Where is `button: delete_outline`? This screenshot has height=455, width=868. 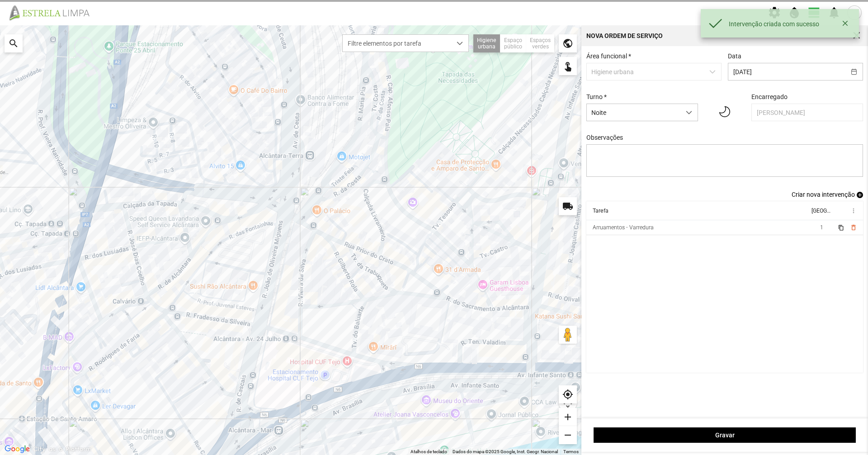
button: delete_outline is located at coordinates (853, 227).